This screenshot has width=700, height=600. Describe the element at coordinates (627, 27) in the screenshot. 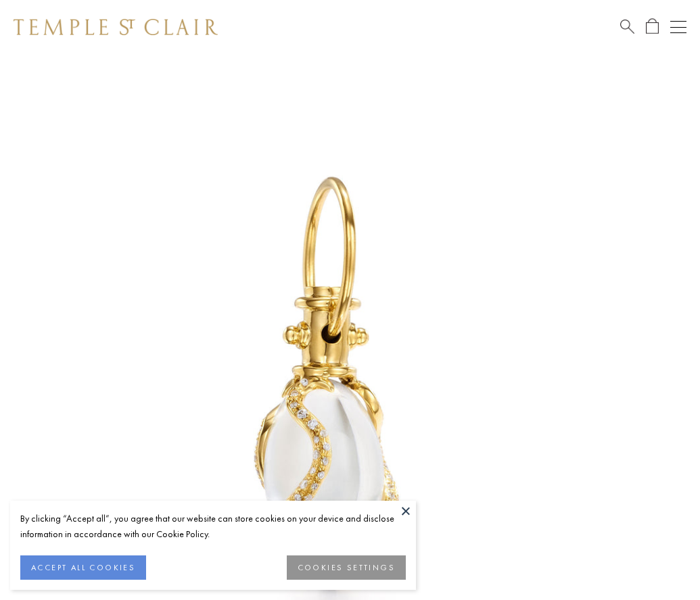

I see `a: Search` at that location.